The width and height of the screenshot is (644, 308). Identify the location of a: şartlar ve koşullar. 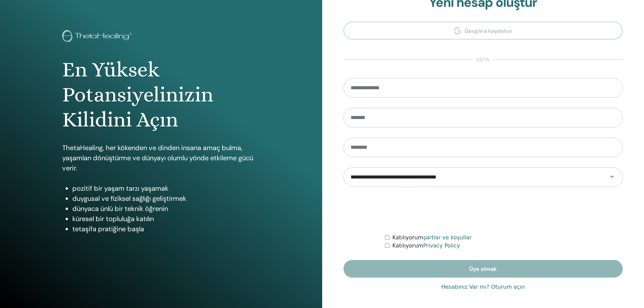
(447, 237).